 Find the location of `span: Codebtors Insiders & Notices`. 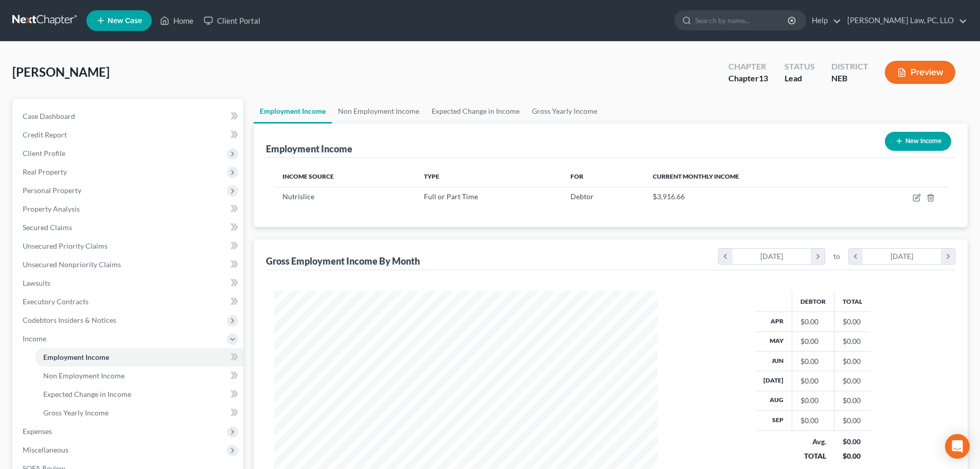

span: Codebtors Insiders & Notices is located at coordinates (70, 319).